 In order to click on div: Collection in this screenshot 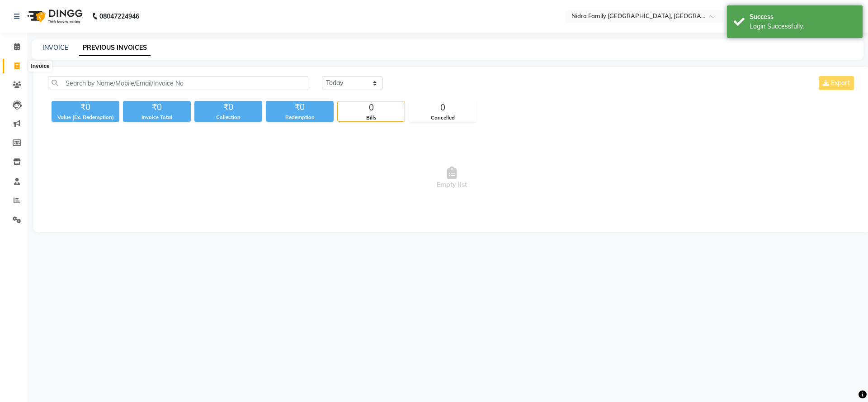, I will do `click(228, 117)`.